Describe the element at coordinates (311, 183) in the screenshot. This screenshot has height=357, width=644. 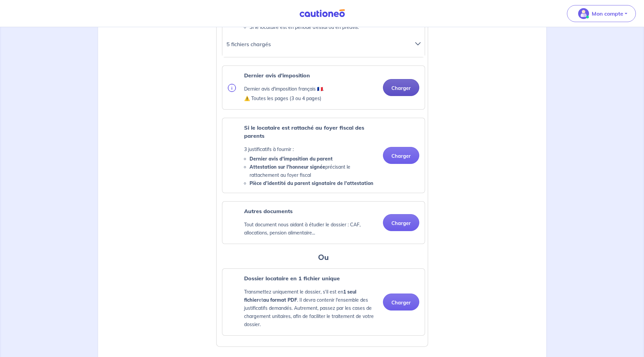
I see `strong: Pièce d’identité du parent signataire de l'attestation` at that location.